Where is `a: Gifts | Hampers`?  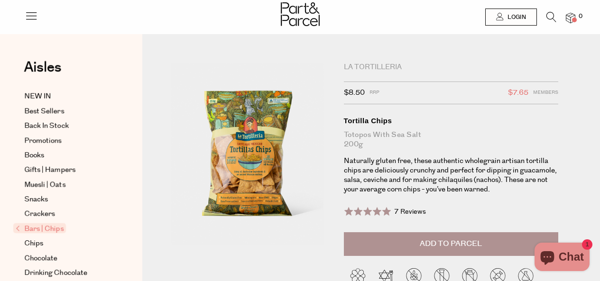 a: Gifts | Hampers is located at coordinates (67, 170).